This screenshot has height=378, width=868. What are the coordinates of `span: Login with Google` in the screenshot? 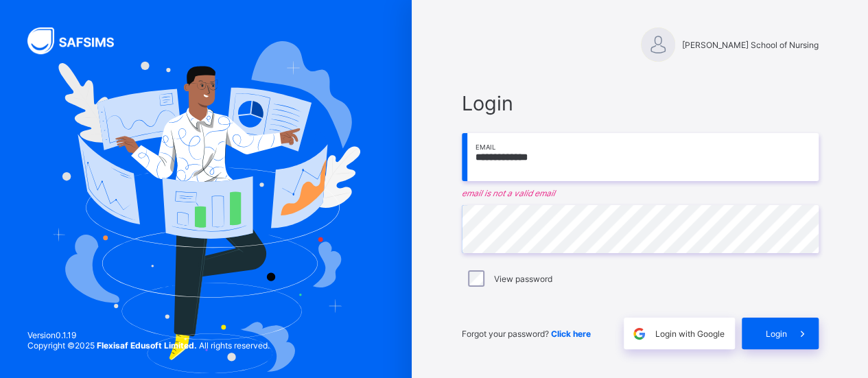 It's located at (689, 333).